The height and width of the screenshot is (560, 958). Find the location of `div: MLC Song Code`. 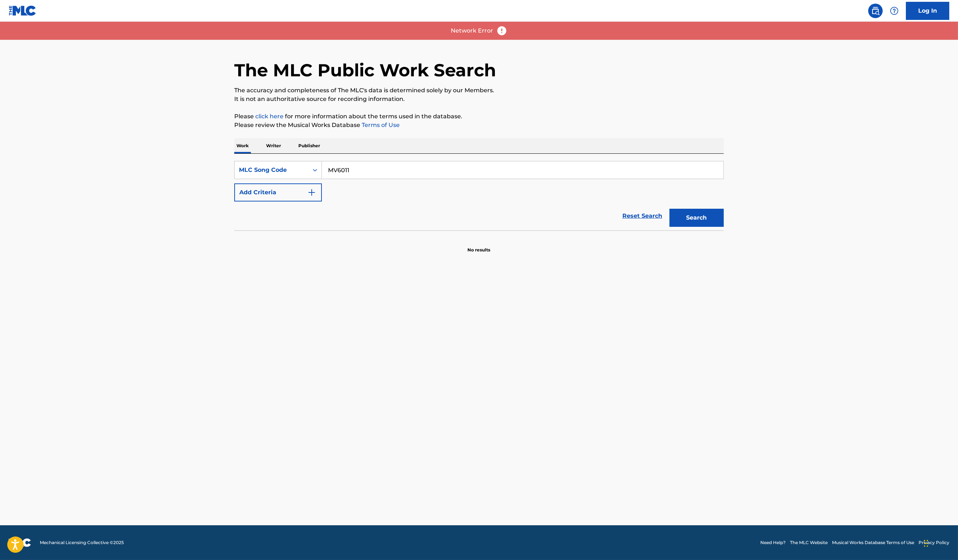

div: MLC Song Code is located at coordinates (272, 170).